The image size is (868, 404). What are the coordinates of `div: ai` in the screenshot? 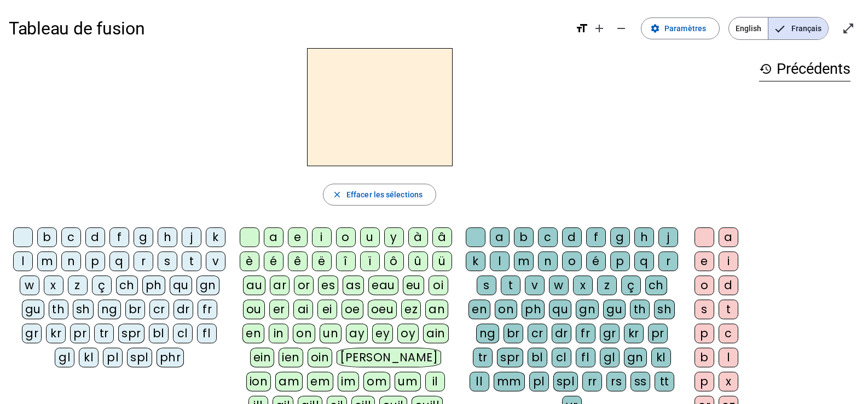 It's located at (303, 310).